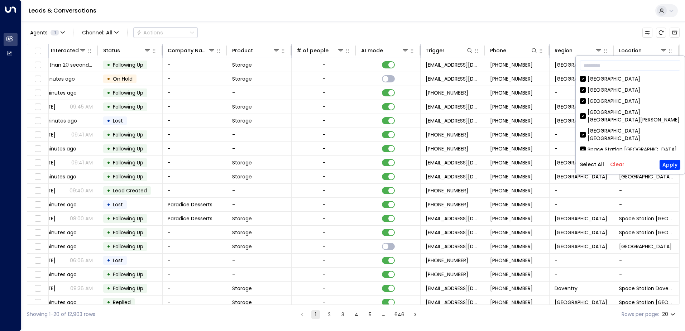 This screenshot has width=685, height=331. I want to click on p: 09:41 AM, so click(82, 135).